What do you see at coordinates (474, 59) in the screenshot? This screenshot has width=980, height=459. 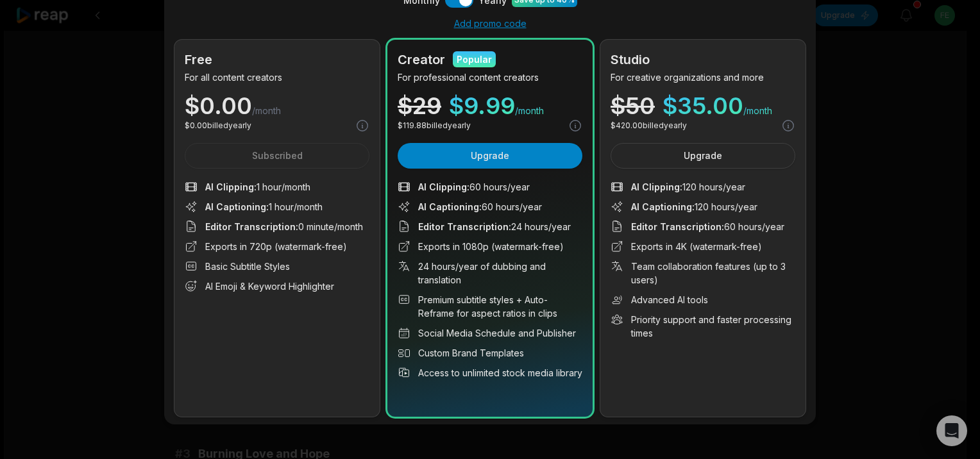 I see `div: Popular` at bounding box center [474, 59].